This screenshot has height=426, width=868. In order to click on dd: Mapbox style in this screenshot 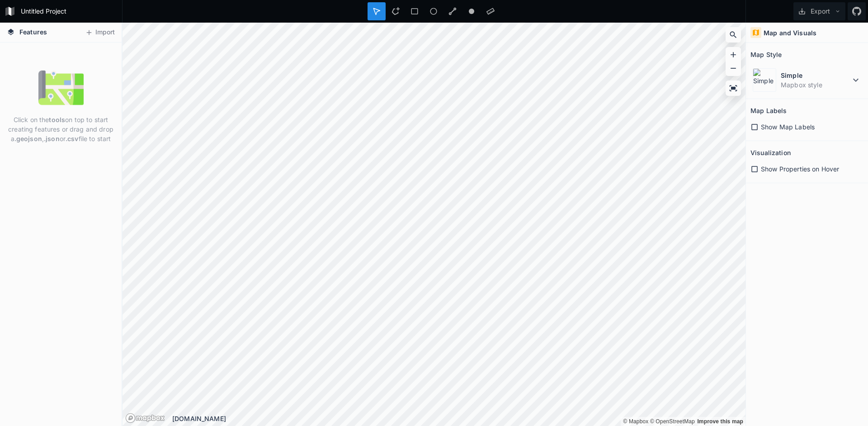, I will do `click(815, 84)`.